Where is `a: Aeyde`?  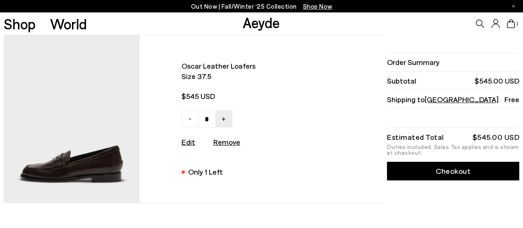 a: Aeyde is located at coordinates (261, 22).